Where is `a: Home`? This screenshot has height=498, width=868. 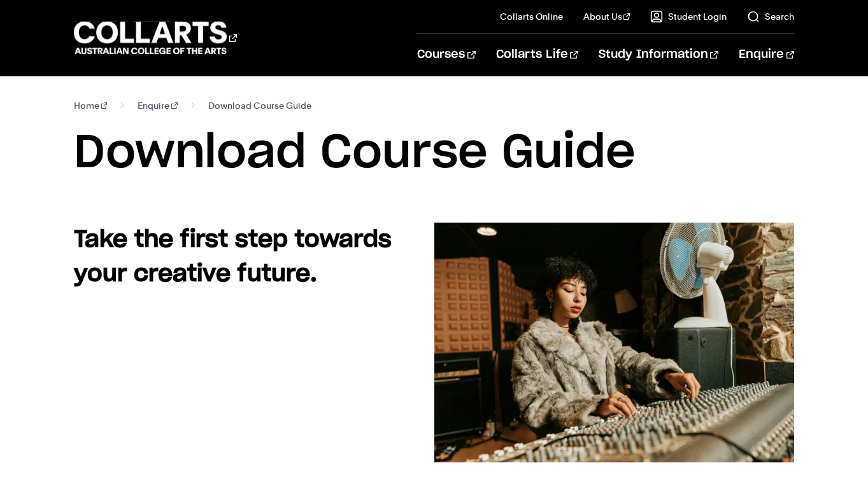
a: Home is located at coordinates (91, 105).